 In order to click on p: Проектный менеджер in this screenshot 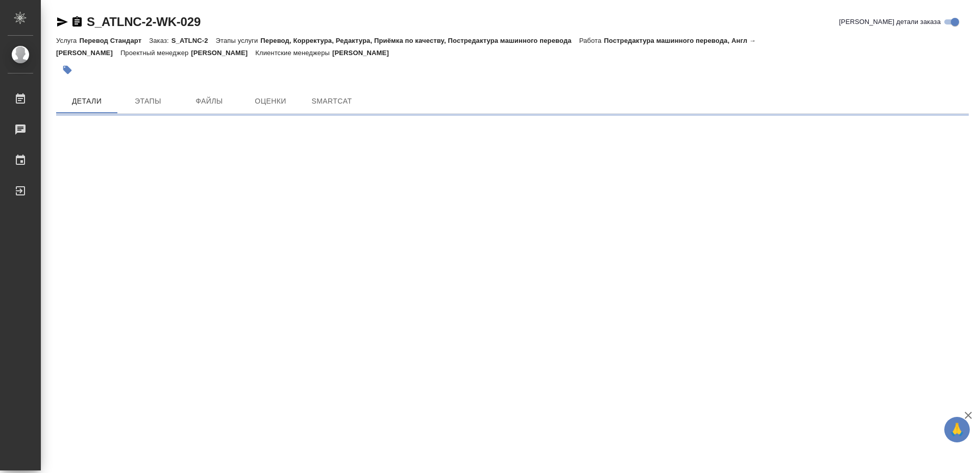, I will do `click(156, 53)`.